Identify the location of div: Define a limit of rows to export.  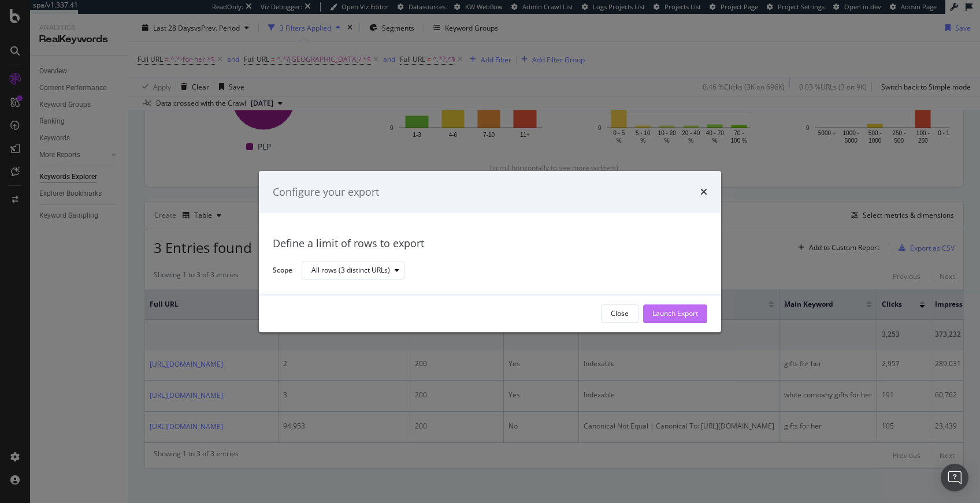
(490, 244).